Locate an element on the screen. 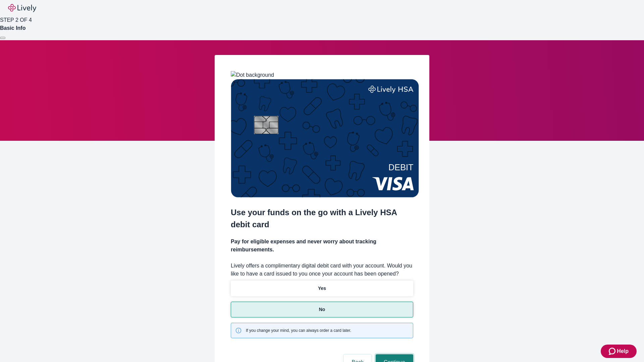 Image resolution: width=644 pixels, height=362 pixels. img: Dot background is located at coordinates (252, 75).